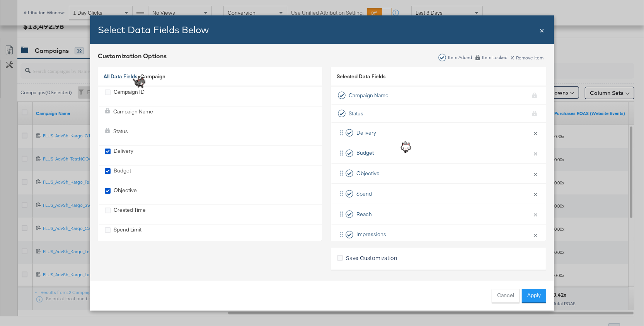  I want to click on span: Save Customization, so click(371, 258).